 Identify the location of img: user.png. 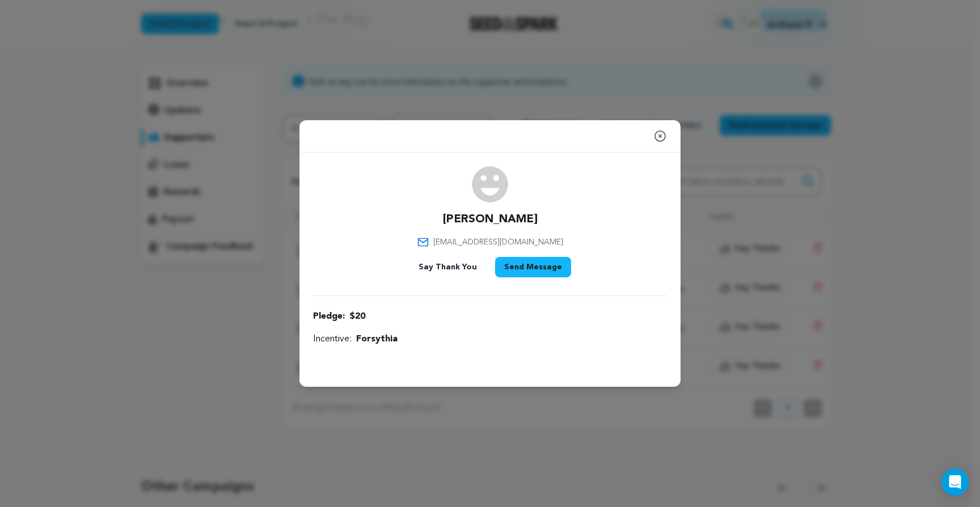
(490, 184).